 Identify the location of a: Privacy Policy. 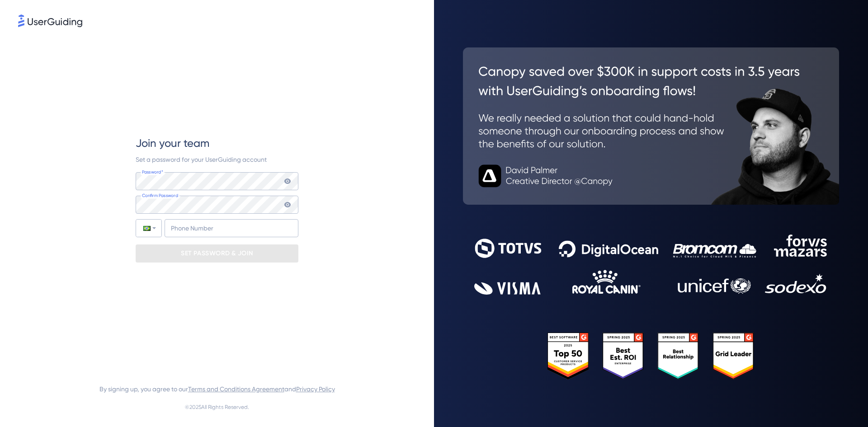
(315, 389).